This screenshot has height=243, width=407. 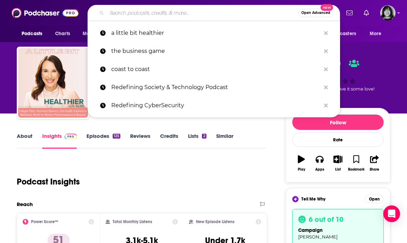 I want to click on a: Credits, so click(x=169, y=141).